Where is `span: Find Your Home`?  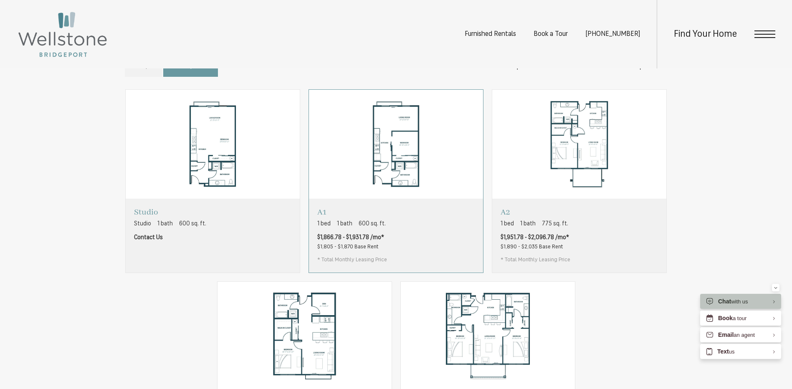 span: Find Your Home is located at coordinates (705, 34).